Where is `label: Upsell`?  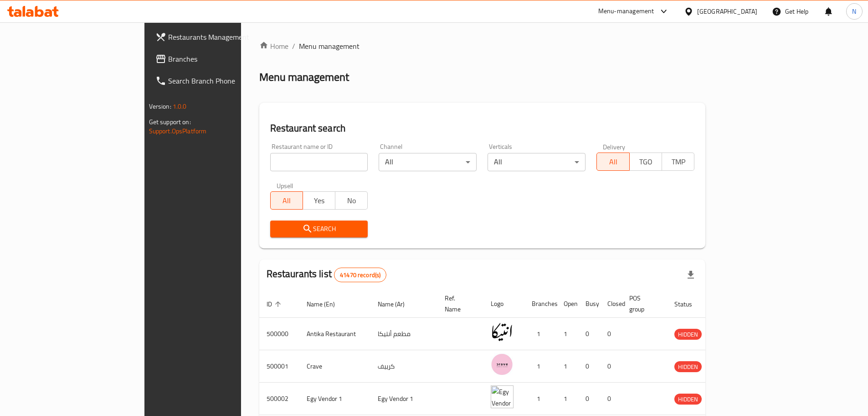
label: Upsell is located at coordinates (285, 185).